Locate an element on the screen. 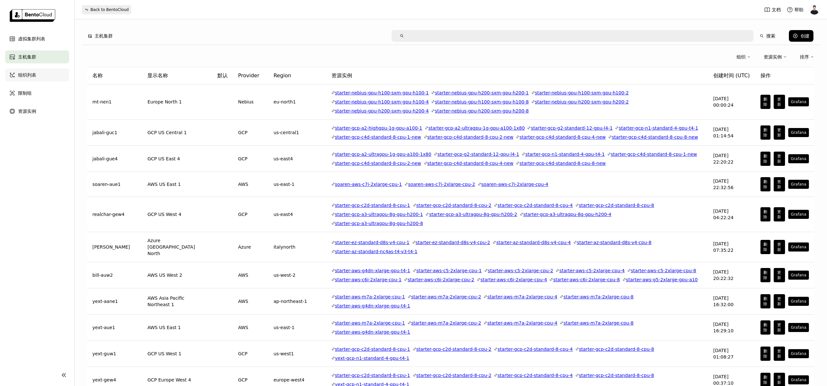 This screenshot has width=827, height=386. td: eu-north1 is located at coordinates (297, 102).